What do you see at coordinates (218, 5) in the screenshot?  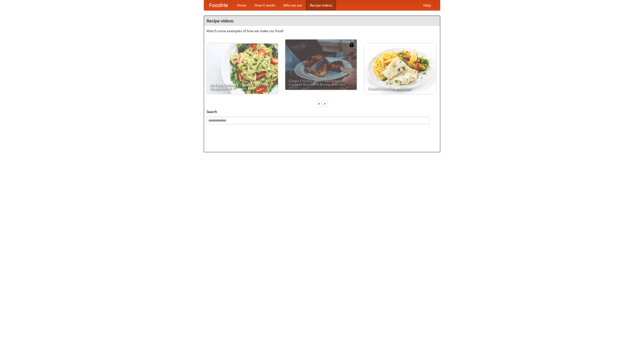 I see `a: FoodMe` at bounding box center [218, 5].